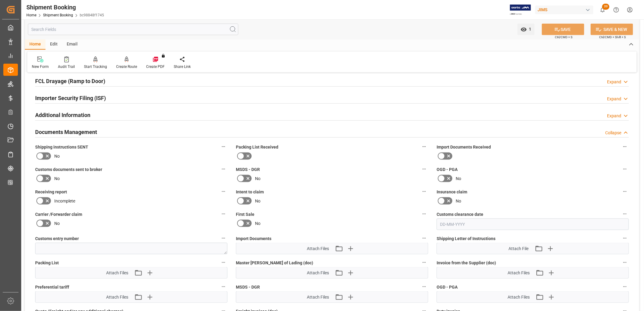  I want to click on div: Edit, so click(53, 45).